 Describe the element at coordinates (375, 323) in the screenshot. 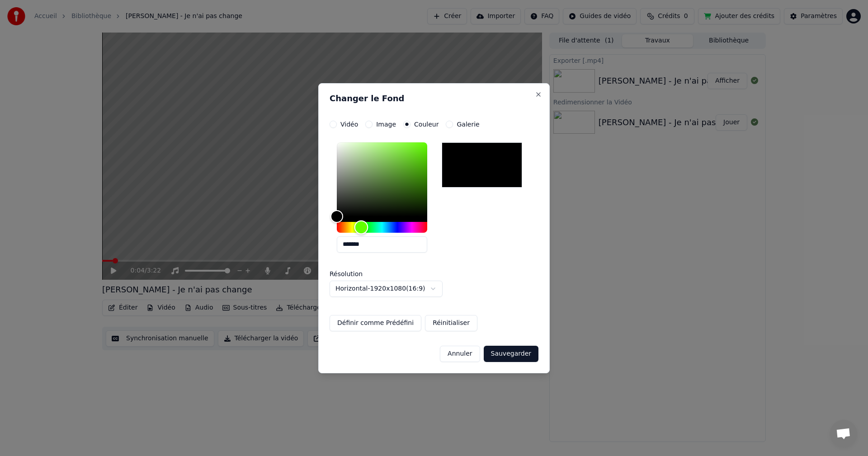

I see `button: Définir comme Prédéfini` at that location.